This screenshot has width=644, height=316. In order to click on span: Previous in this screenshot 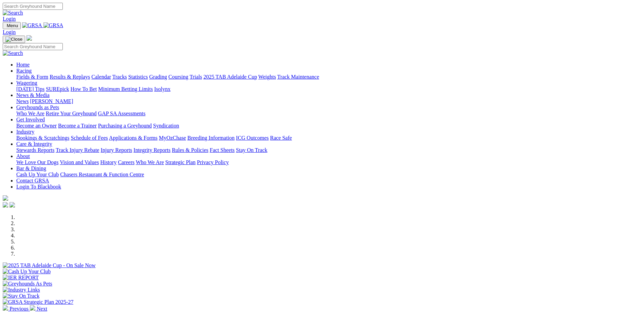, I will do `click(19, 309)`.